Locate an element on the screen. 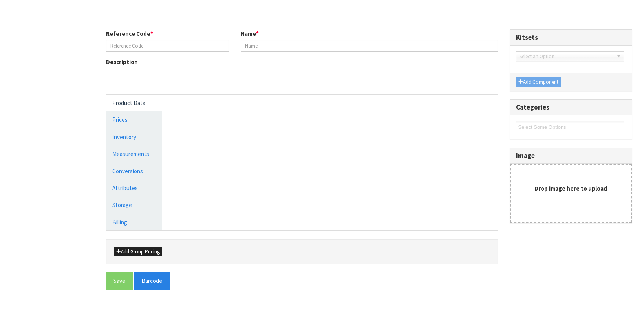  label: Name is located at coordinates (250, 33).